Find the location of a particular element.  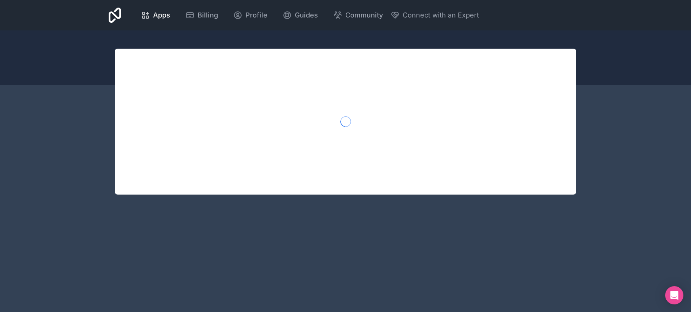

button: Connect with an Expert is located at coordinates (434, 15).